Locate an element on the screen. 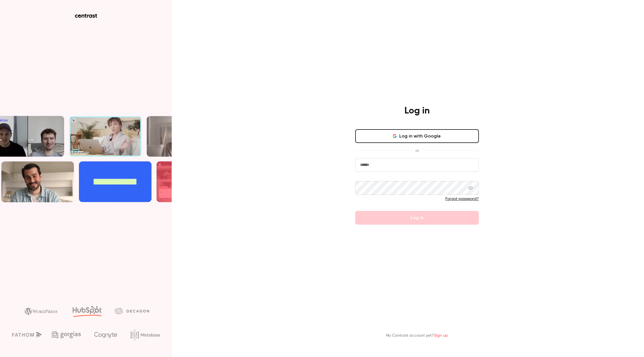 This screenshot has height=357, width=644. button: Log in with Google is located at coordinates (417, 136).